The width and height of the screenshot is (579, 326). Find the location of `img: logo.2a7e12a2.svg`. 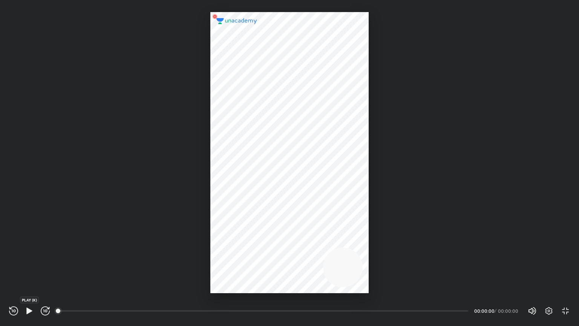

img: logo.2a7e12a2.svg is located at coordinates (237, 21).